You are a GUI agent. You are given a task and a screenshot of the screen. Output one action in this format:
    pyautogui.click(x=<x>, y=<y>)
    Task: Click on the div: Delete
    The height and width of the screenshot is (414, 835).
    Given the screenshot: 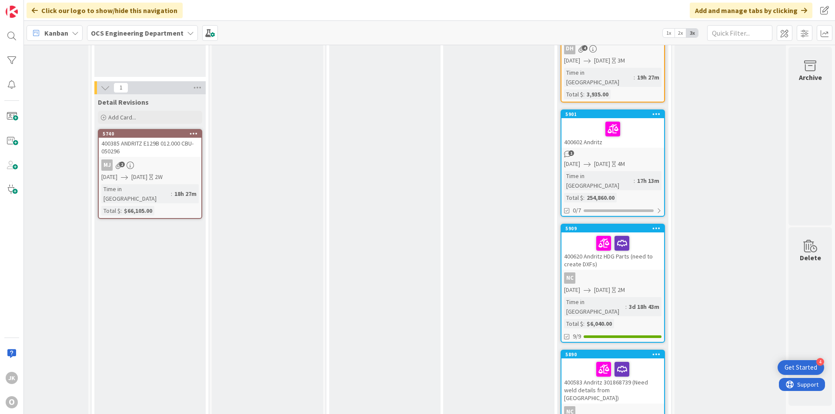 What is the action you would take?
    pyautogui.click(x=810, y=258)
    